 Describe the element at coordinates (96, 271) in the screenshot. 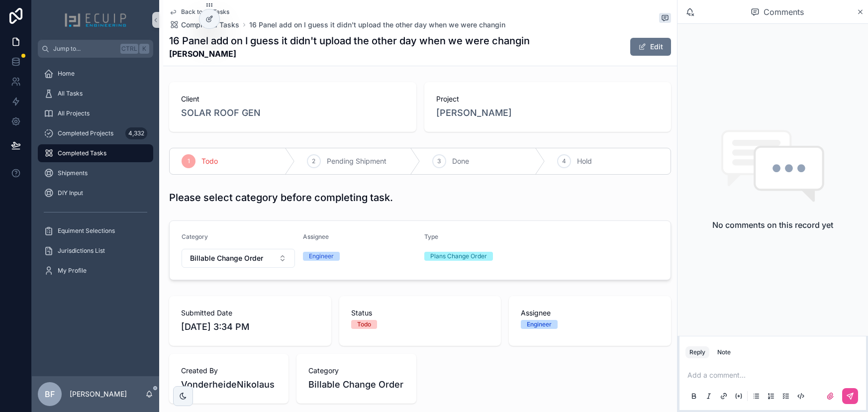

I see `a: My Profile` at that location.